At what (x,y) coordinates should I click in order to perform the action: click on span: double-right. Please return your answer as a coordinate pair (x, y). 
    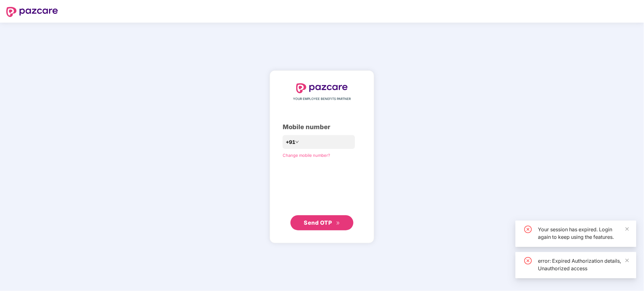
    Looking at the image, I should click on (338, 223).